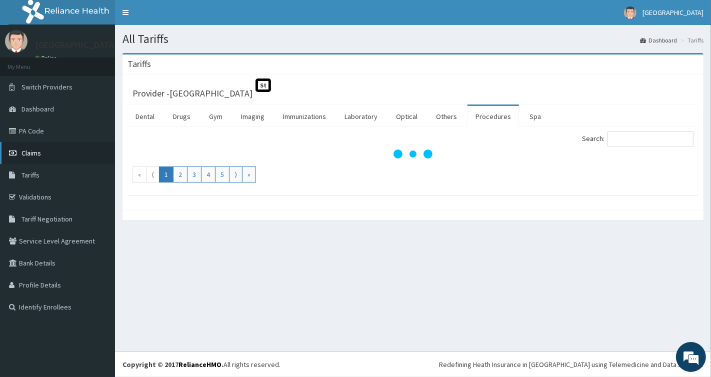  I want to click on a: Go to last page, so click(249, 175).